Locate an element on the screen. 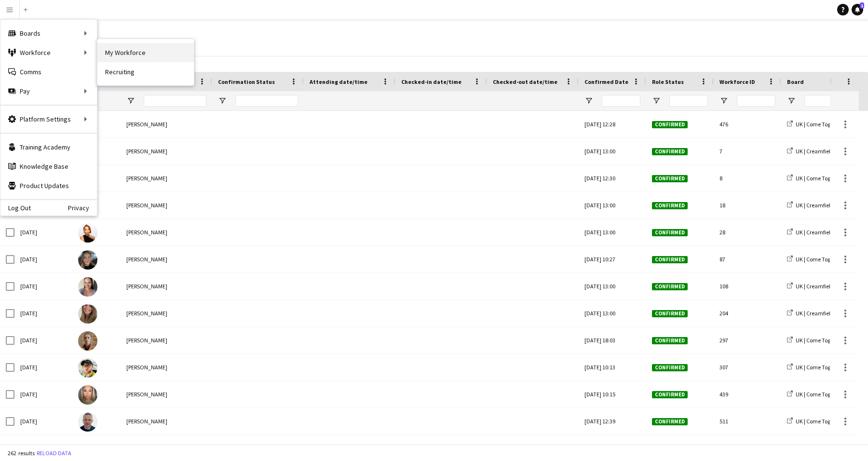  div: 7 is located at coordinates (747, 151).